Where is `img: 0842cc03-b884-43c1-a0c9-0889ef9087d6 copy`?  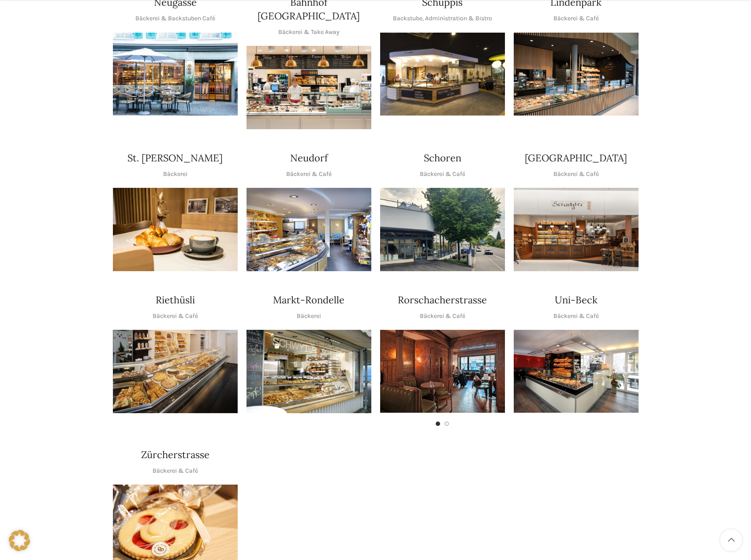
img: 0842cc03-b884-43c1-a0c9-0889ef9087d6 copy is located at coordinates (442, 229).